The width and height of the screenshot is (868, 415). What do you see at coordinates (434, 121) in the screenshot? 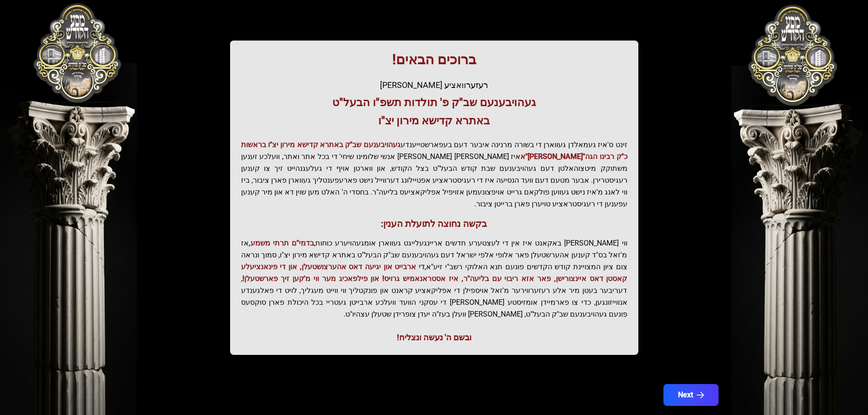
I see `h3: באתרא קדישא מירון יצ"ו` at bounding box center [434, 121].